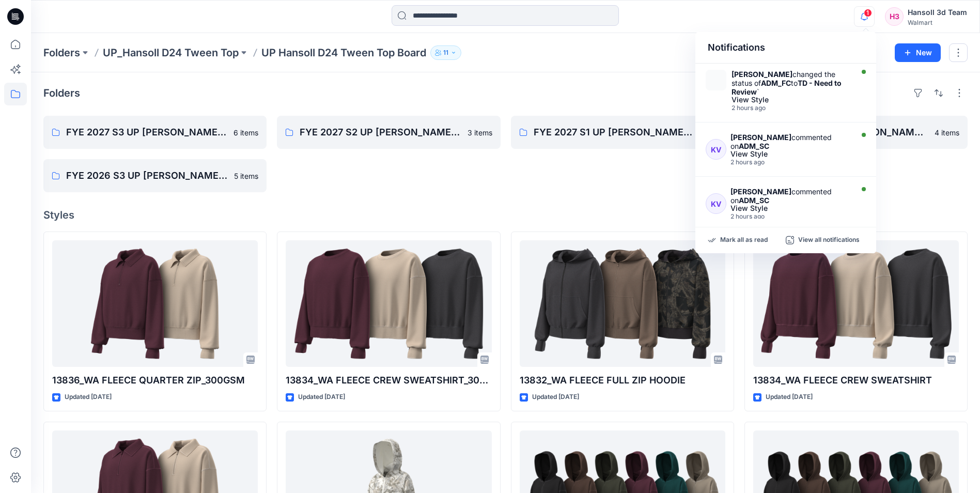  What do you see at coordinates (246, 132) in the screenshot?
I see `p: 6 items` at bounding box center [246, 132].